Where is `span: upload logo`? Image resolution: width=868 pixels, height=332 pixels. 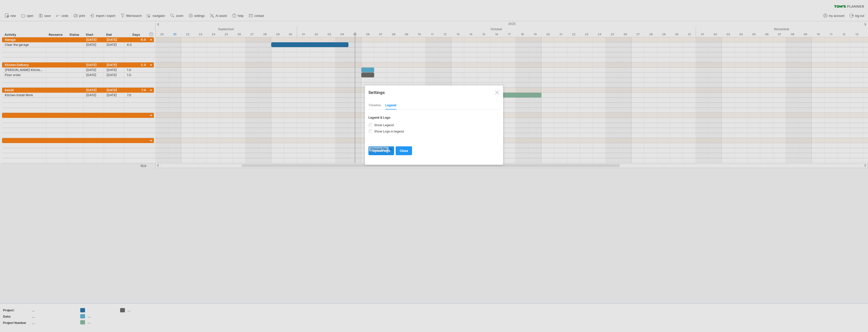 span: upload logo is located at coordinates (381, 151).